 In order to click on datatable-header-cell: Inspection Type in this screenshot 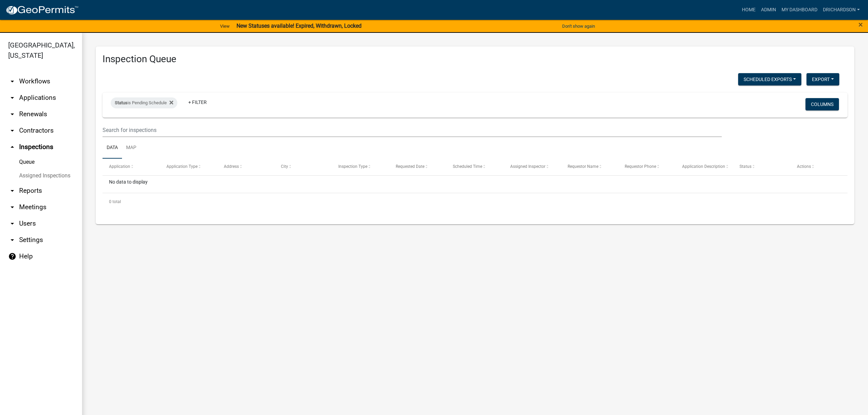, I will do `click(361, 167)`.